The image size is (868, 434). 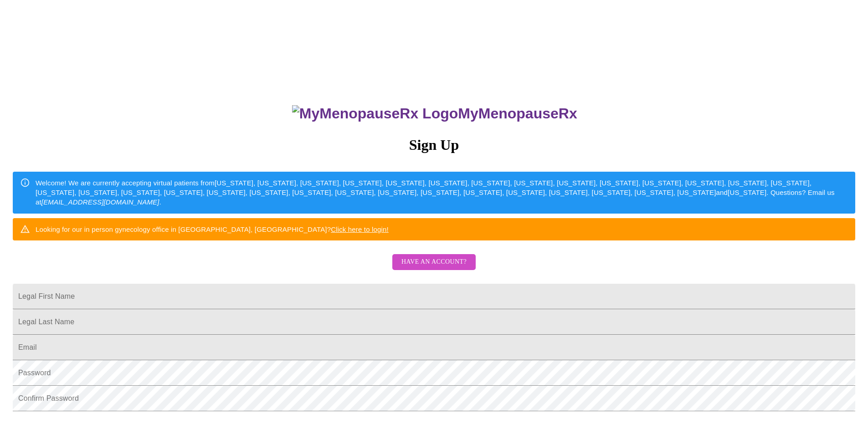 What do you see at coordinates (435, 113) in the screenshot?
I see `h3: MyMenopauseRx` at bounding box center [435, 113].